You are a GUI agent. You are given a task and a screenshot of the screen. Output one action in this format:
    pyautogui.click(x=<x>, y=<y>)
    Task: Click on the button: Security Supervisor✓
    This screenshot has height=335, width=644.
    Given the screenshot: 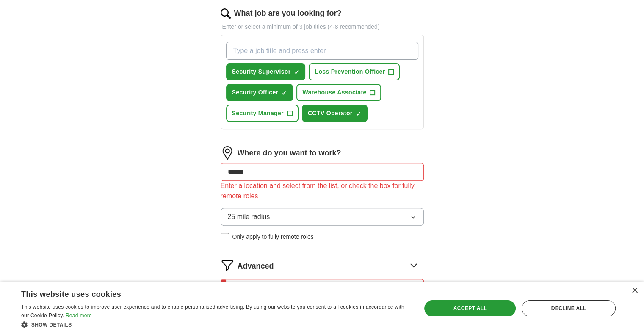 What is the action you would take?
    pyautogui.click(x=266, y=71)
    